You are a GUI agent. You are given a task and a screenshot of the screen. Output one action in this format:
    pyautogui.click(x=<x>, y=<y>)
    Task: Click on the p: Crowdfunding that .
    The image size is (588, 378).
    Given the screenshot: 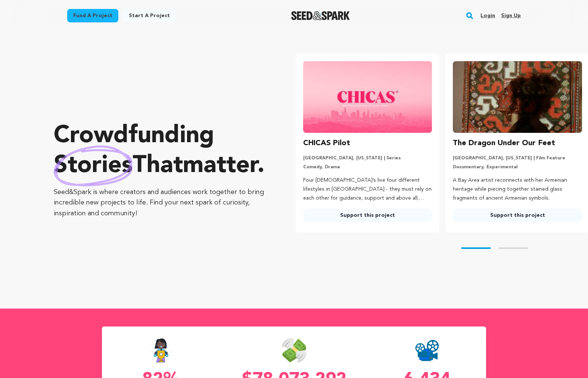 What is the action you would take?
    pyautogui.click(x=160, y=151)
    